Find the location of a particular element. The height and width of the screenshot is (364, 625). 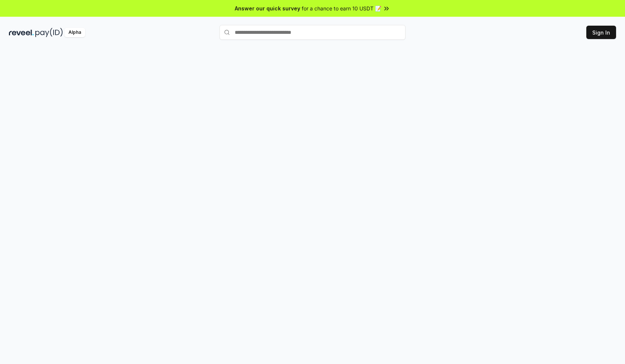

span: Answer our quick survey is located at coordinates (267, 8).